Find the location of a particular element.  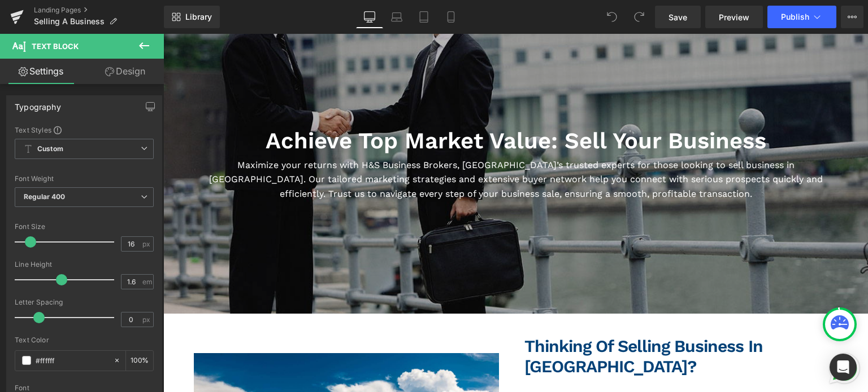

a: Desktop is located at coordinates (370, 17).